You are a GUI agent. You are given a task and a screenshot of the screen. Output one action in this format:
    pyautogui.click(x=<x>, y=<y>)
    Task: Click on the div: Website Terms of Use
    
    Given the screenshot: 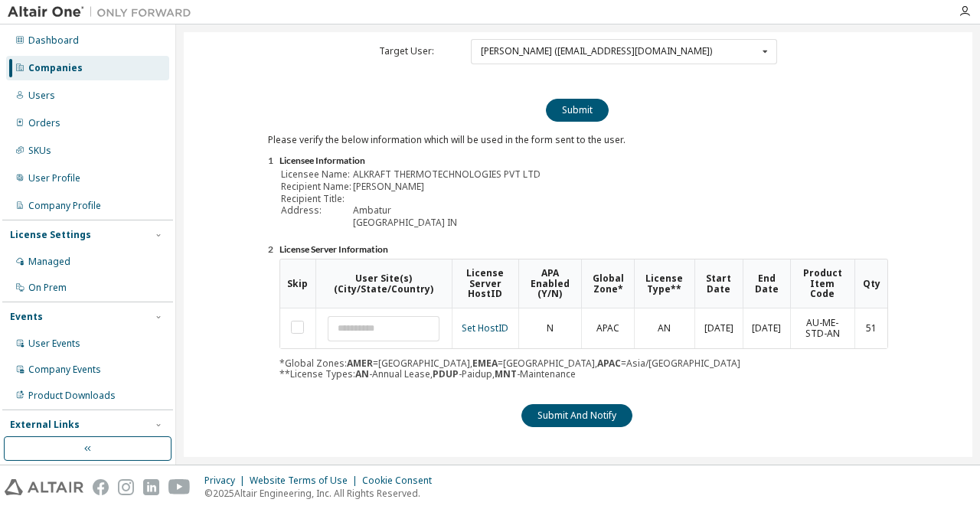 What is the action you would take?
    pyautogui.click(x=305, y=480)
    